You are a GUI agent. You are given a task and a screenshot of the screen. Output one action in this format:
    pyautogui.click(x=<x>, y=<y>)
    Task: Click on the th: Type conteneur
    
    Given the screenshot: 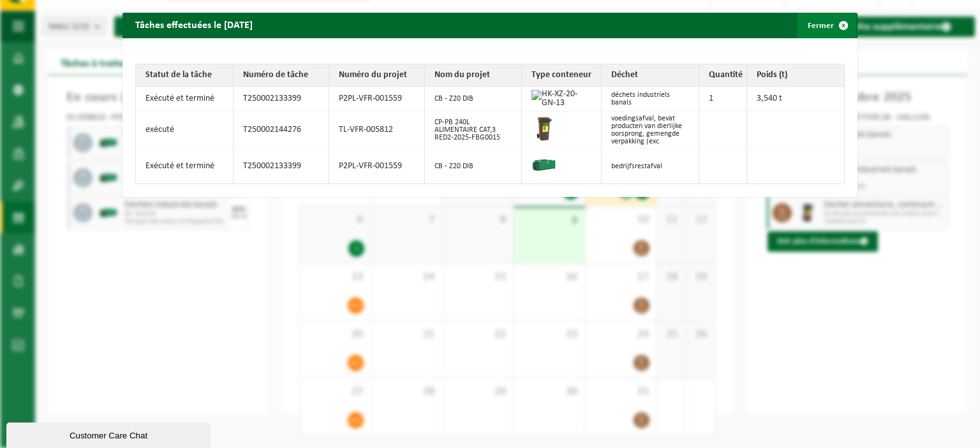 What is the action you would take?
    pyautogui.click(x=561, y=75)
    